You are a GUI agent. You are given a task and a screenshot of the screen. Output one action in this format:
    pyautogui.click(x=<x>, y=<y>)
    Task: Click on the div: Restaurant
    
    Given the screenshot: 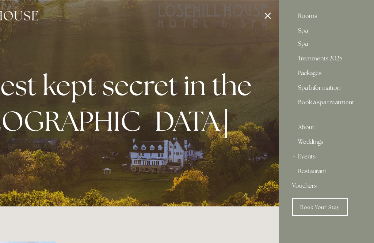 What is the action you would take?
    pyautogui.click(x=327, y=171)
    